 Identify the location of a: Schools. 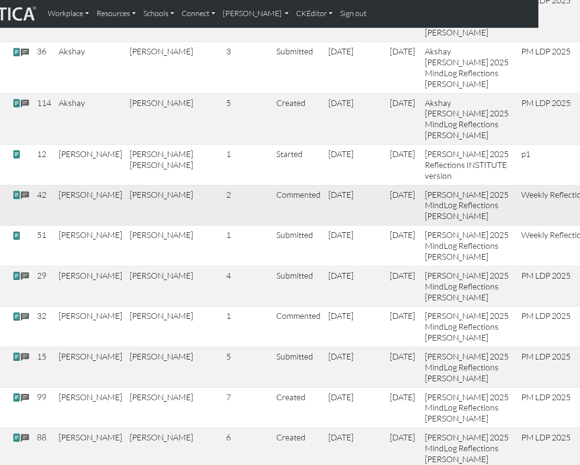
(159, 14).